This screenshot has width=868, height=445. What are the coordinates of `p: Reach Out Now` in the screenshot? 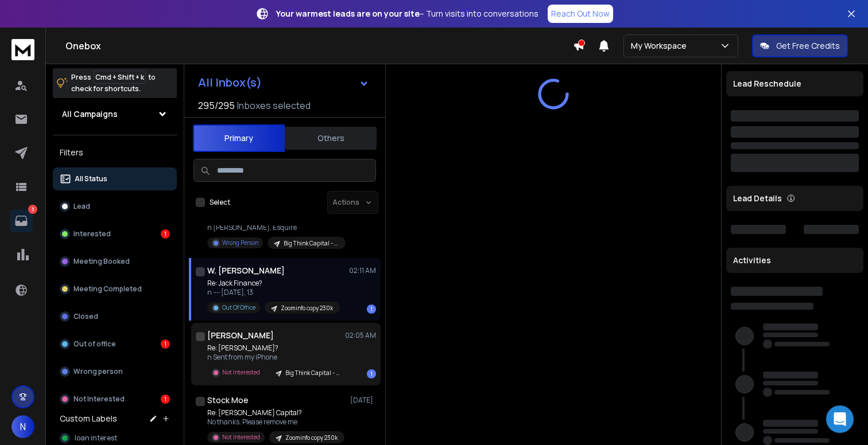 It's located at (581, 14).